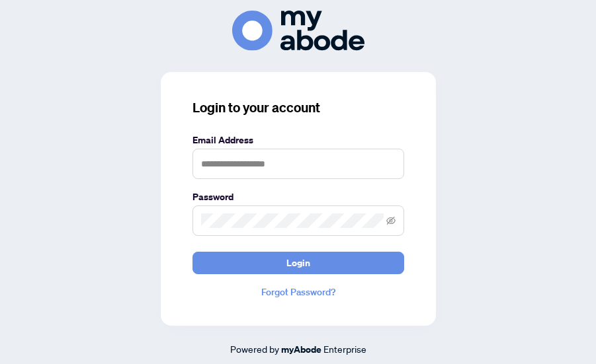 This screenshot has width=596, height=364. I want to click on button: Login, so click(298, 263).